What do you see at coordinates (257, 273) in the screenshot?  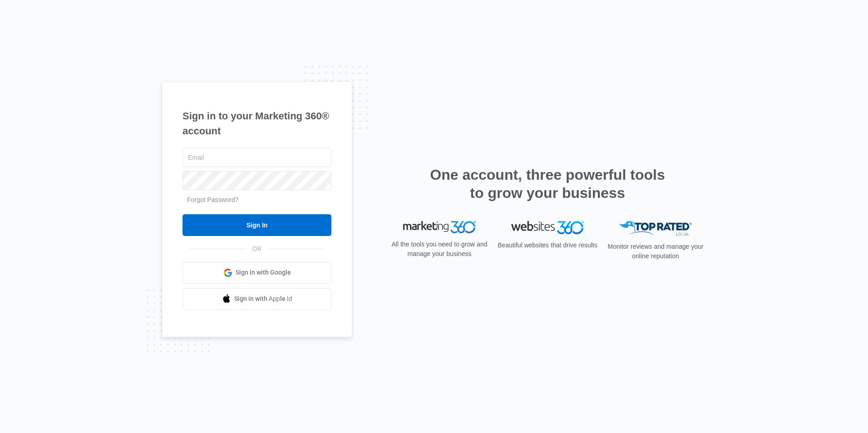 I see `a: Sign in with Google` at bounding box center [257, 273].